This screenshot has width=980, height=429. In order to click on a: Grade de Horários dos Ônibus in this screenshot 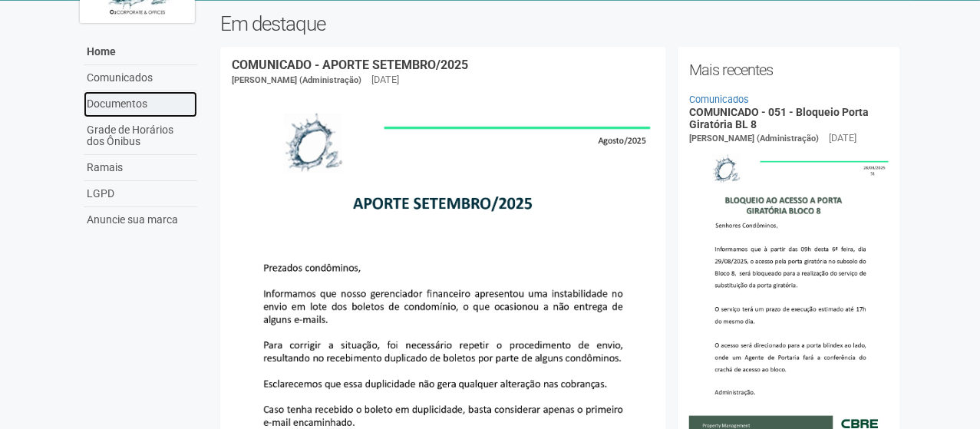, I will do `click(140, 135)`.